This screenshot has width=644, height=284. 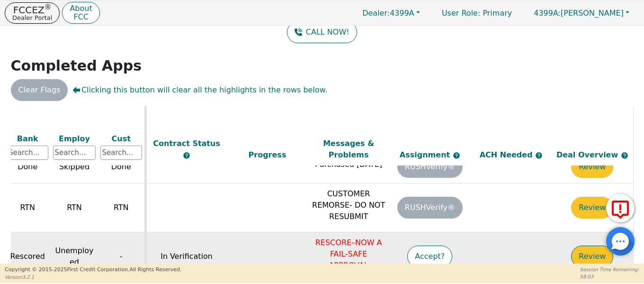 What do you see at coordinates (609, 269) in the screenshot?
I see `p: Session Time Remaining:` at bounding box center [609, 269].